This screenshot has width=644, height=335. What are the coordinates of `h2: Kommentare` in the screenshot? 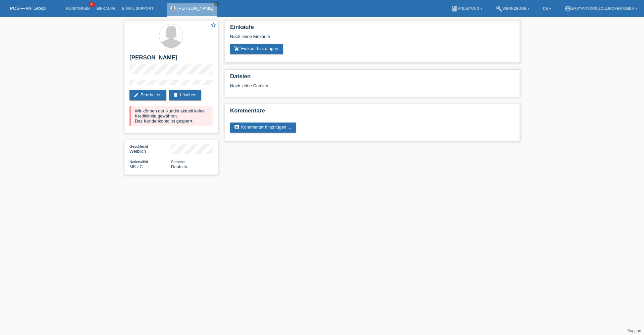 It's located at (372, 112).